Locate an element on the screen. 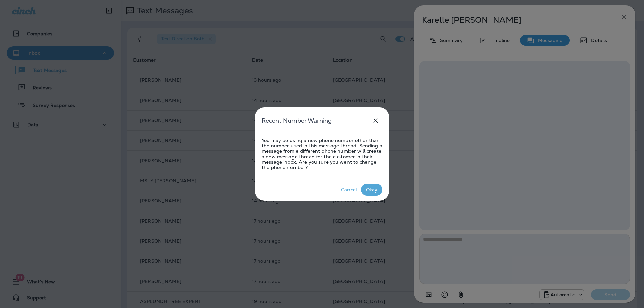 This screenshot has height=308, width=644. h5: Recent Number Warning is located at coordinates (297, 121).